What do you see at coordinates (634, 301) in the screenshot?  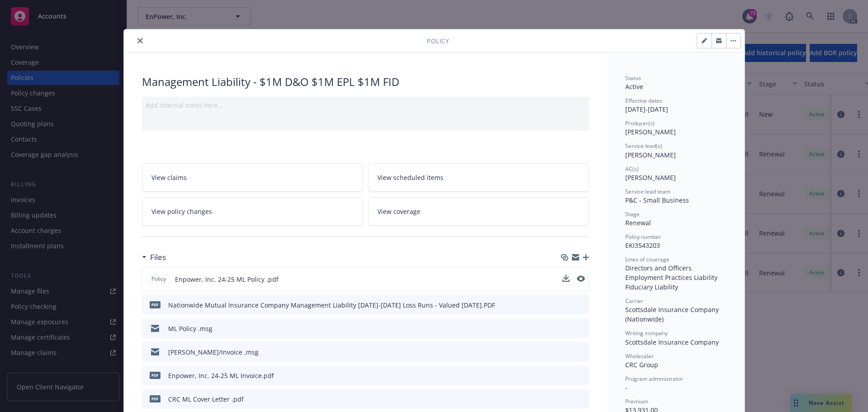 I see `span: Carrier` at bounding box center [634, 301].